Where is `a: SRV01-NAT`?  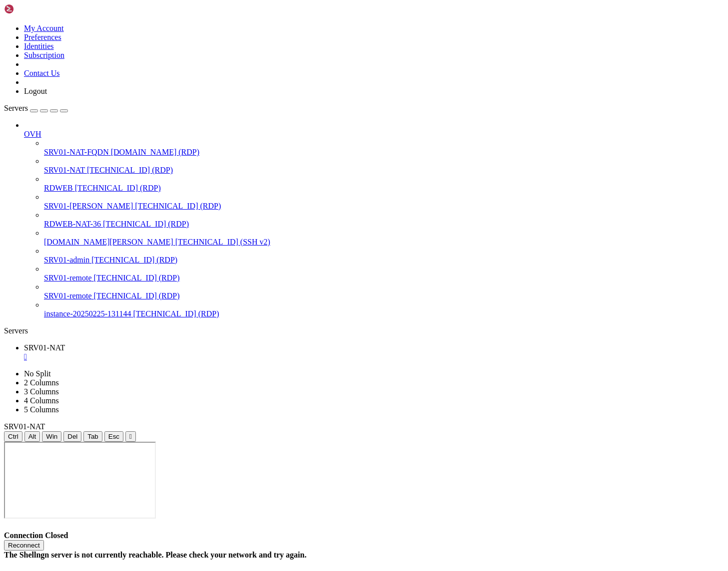
a: SRV01-NAT is located at coordinates (373, 353).